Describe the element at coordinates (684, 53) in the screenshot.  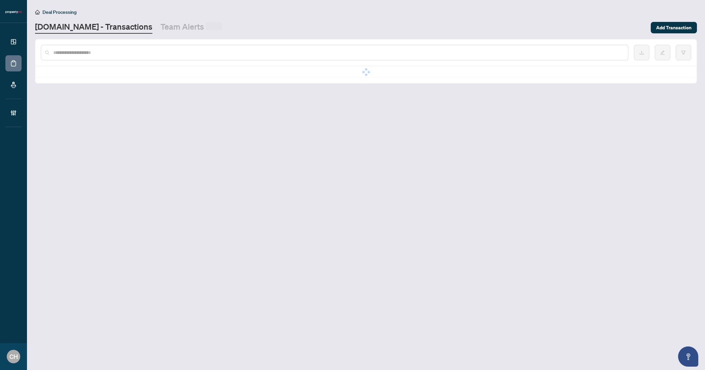
I see `button: filter` at that location.